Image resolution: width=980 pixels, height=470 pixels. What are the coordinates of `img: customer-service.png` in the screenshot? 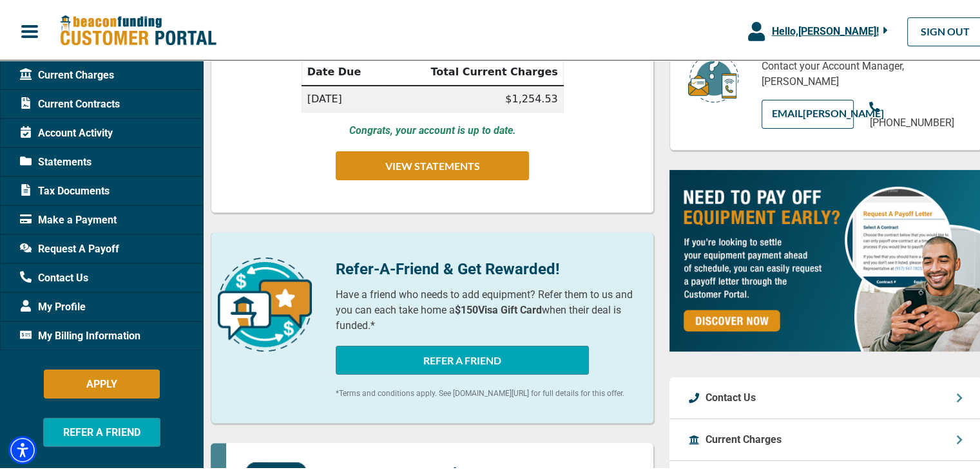 It's located at (713, 74).